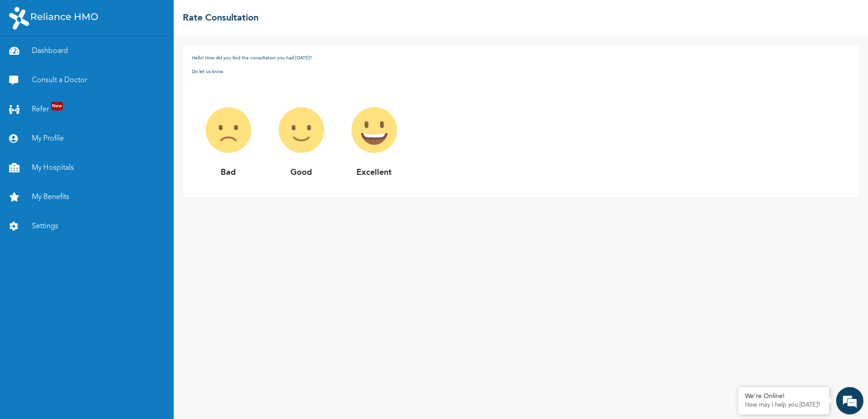 This screenshot has width=868, height=419. What do you see at coordinates (132, 324) in the screenshot?
I see `div: FAQs` at bounding box center [132, 324].